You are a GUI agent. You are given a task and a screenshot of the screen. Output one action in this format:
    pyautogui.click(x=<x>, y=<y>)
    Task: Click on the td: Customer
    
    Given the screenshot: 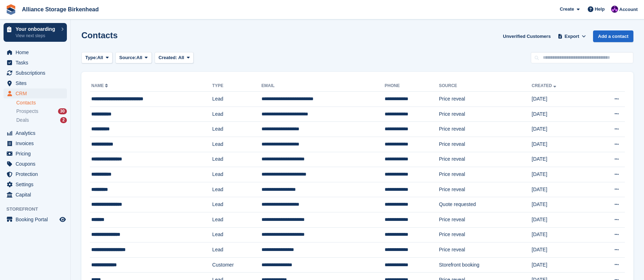 What is the action you would take?
    pyautogui.click(x=237, y=265)
    